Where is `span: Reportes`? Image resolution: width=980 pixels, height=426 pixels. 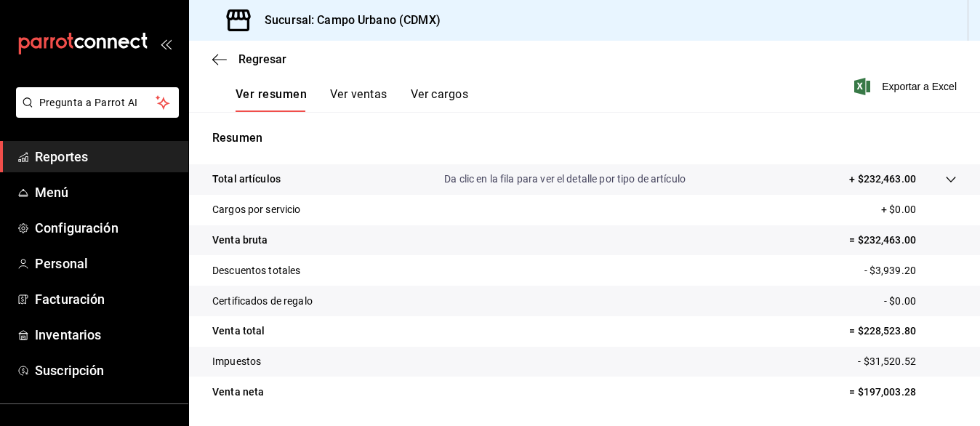 span: Reportes is located at coordinates (106, 157).